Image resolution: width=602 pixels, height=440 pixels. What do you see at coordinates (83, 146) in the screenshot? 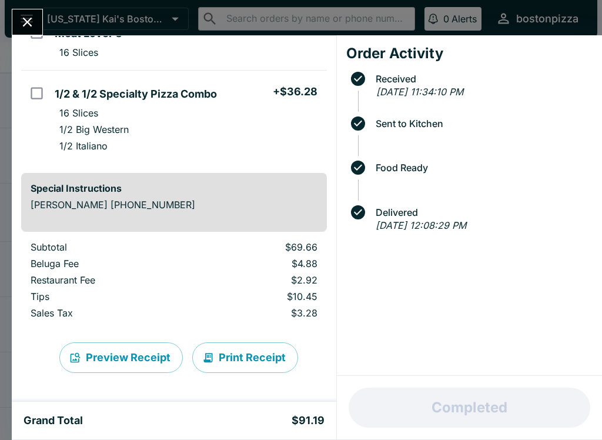
I see `p: 1/2 Italiano` at bounding box center [83, 146].